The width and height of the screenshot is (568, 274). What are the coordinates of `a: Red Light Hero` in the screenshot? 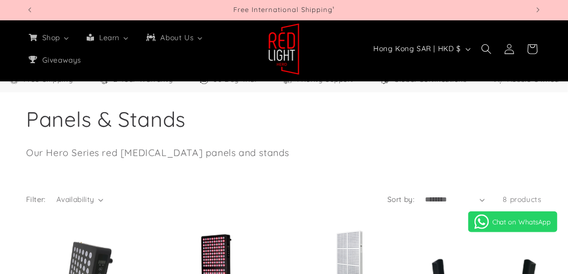 It's located at (284, 49).